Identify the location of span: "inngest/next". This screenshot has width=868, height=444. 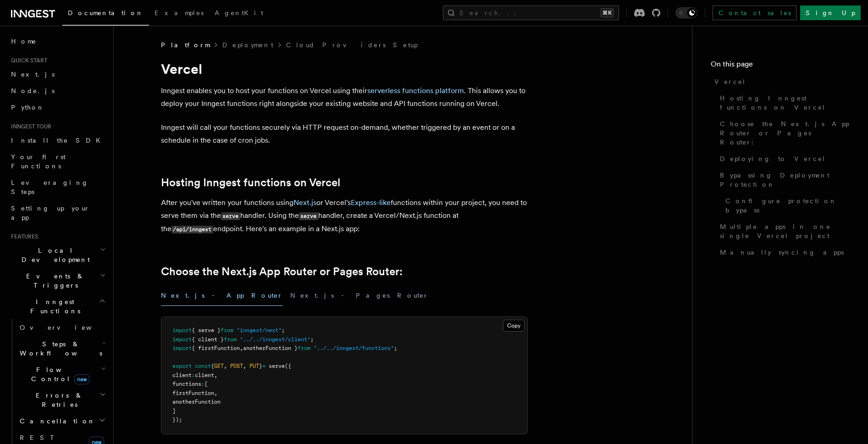
(259, 330).